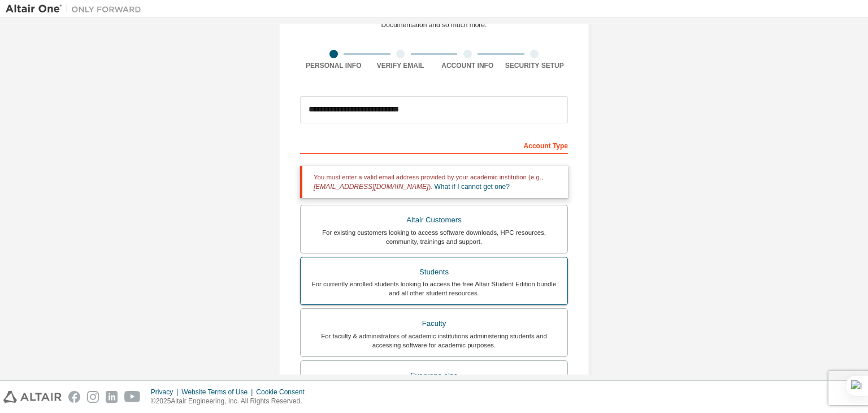 The image size is (868, 413). I want to click on img: youtube.svg, so click(132, 397).